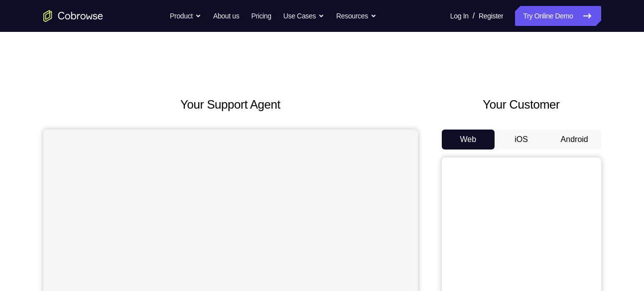  I want to click on h2: Your Customer, so click(522, 105).